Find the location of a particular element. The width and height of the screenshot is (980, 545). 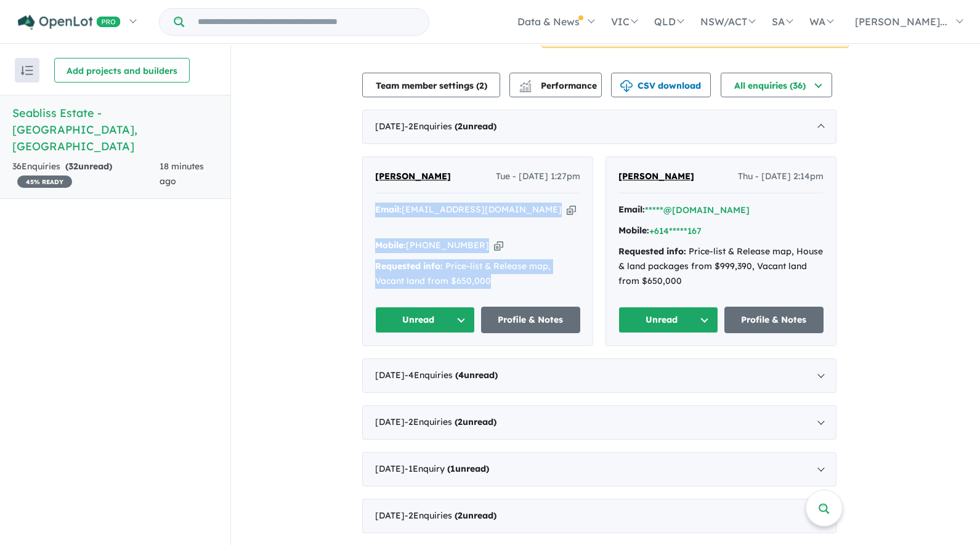

span: - 4 Enquir ies is located at coordinates (451, 375).